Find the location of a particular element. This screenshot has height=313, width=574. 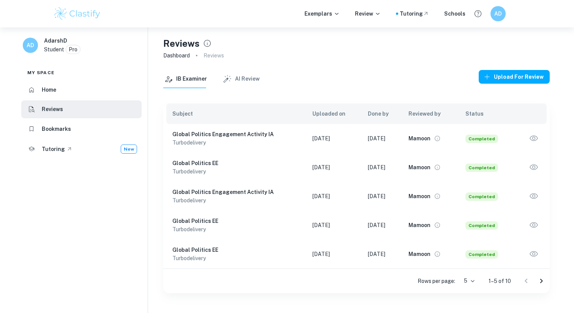

th: Uploaded on is located at coordinates (334, 114).